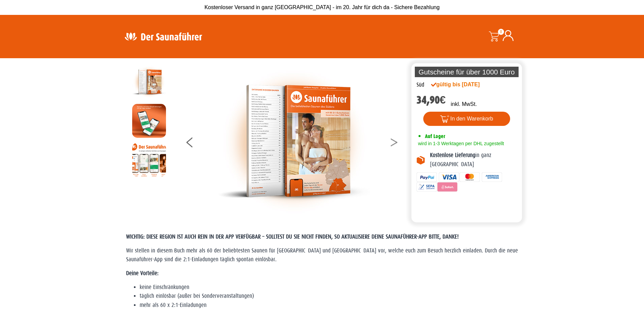 The width and height of the screenshot is (644, 311). I want to click on p: Gutscheine für über 1000 Euro, so click(467, 72).